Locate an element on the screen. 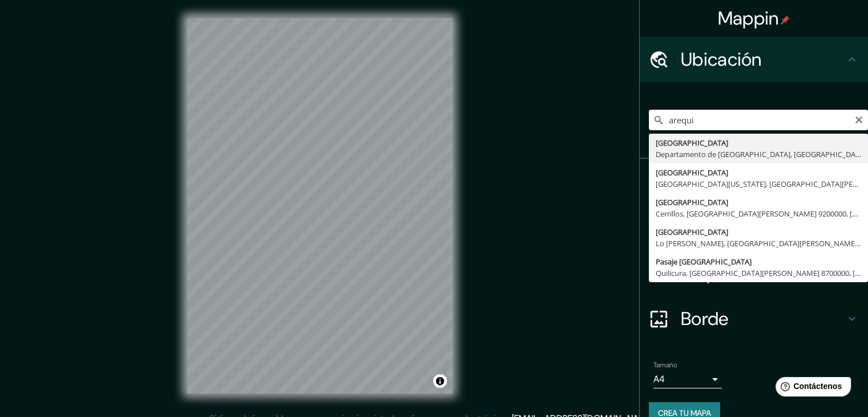 The image size is (868, 417). div: Ubicación is located at coordinates (754, 60).